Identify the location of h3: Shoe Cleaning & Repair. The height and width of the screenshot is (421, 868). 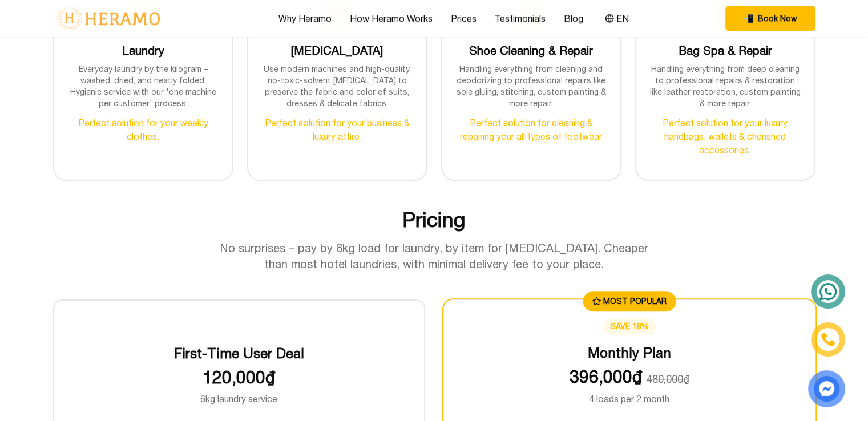
(532, 51).